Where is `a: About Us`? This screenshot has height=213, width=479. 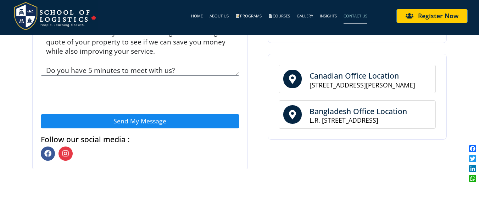 a: About Us is located at coordinates (219, 16).